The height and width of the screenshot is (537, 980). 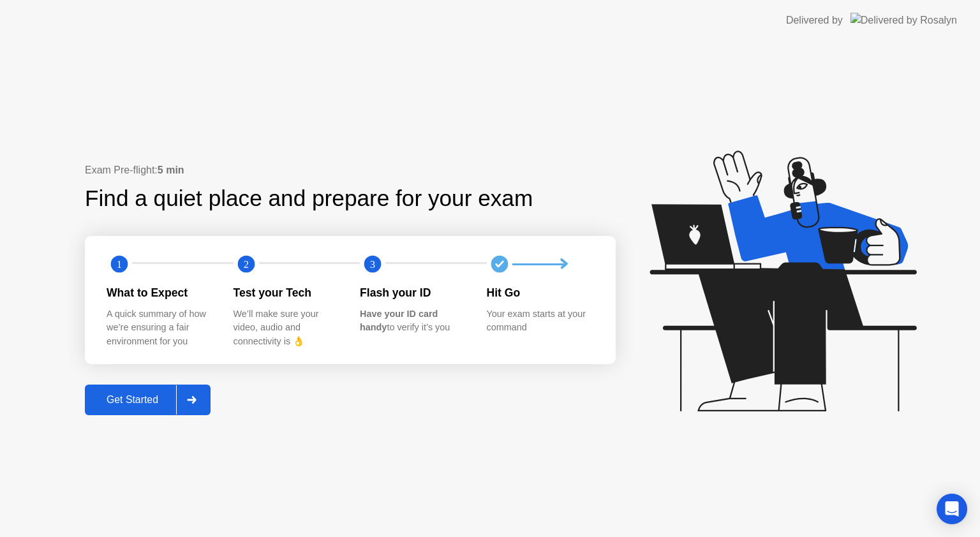 I want to click on div: Delivered by, so click(x=814, y=20).